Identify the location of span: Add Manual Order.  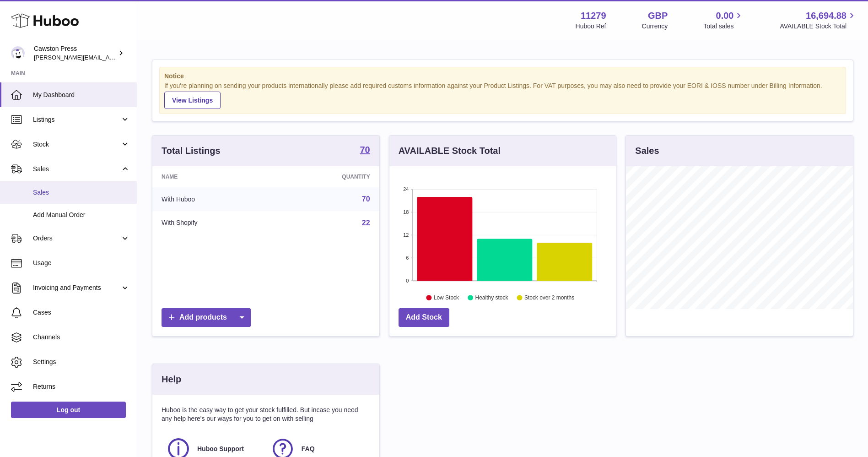
(82, 215).